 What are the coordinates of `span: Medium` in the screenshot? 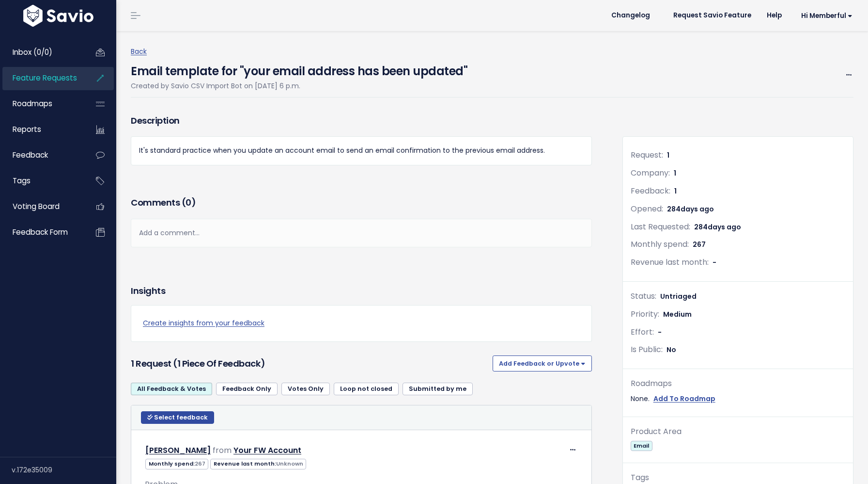 It's located at (678, 314).